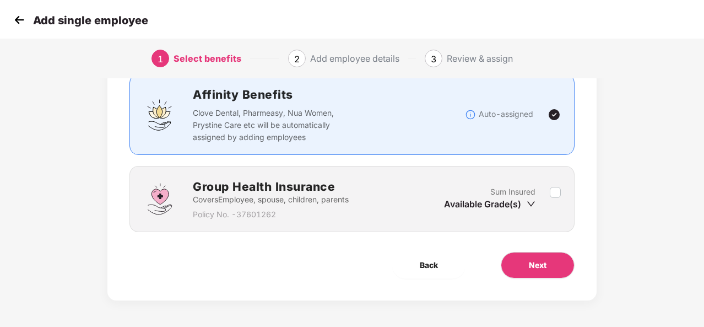  Describe the element at coordinates (270, 199) in the screenshot. I see `p: Covers Employee, spouse, children, parents` at that location.